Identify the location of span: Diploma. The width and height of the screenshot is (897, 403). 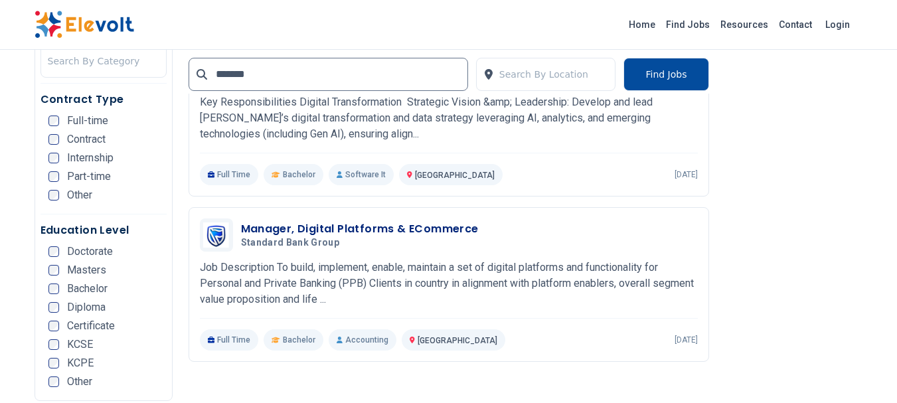
(86, 307).